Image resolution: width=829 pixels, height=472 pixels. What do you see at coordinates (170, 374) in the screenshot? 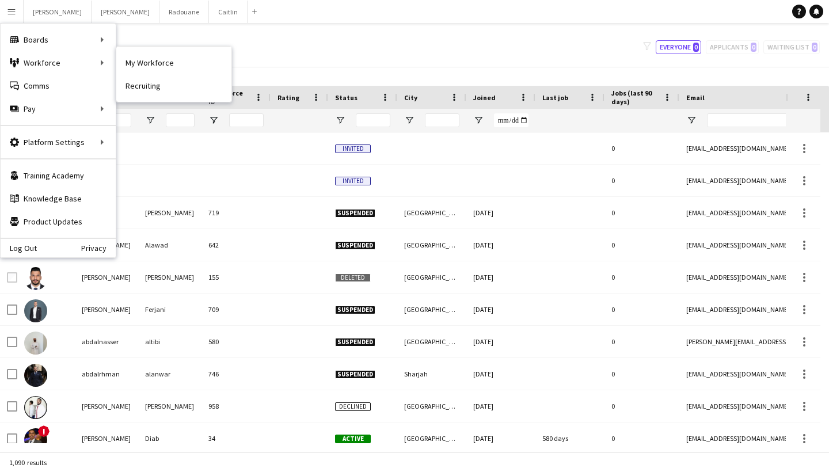
I see `div: alanwar` at bounding box center [170, 374].